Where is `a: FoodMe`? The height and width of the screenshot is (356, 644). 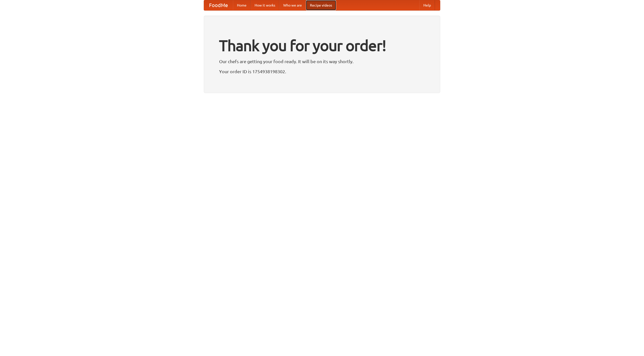
a: FoodMe is located at coordinates (218, 5).